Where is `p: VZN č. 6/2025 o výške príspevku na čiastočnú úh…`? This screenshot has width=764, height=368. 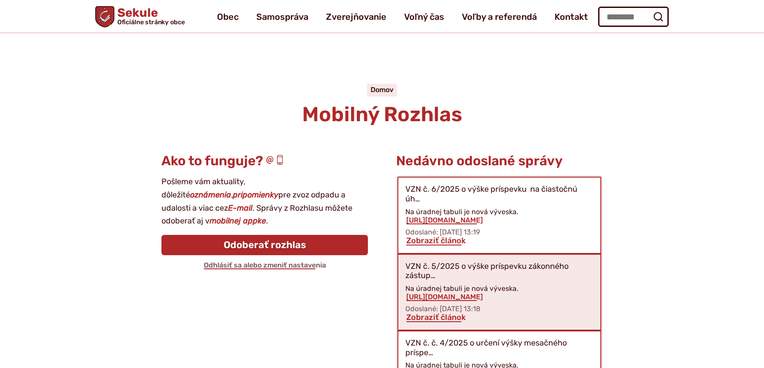
p: VZN č. 6/2025 o výške príspevku na čiastočnú úh… is located at coordinates (499, 194).